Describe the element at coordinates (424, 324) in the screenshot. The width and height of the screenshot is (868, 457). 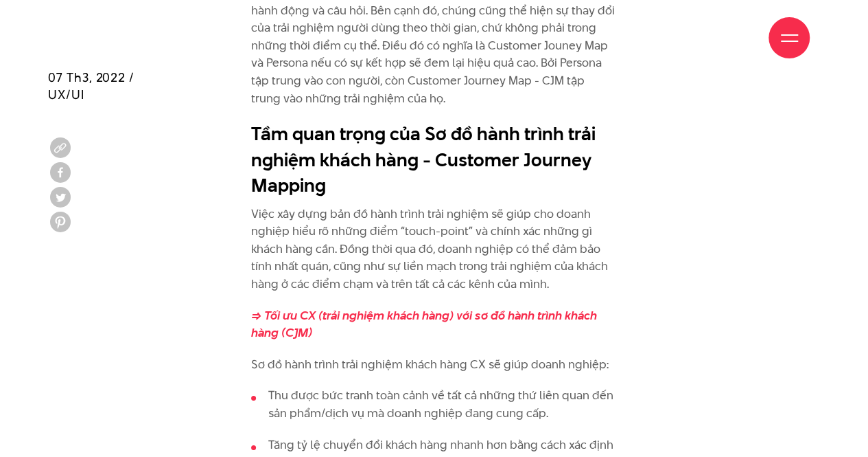
I see `strong: => Tối ưu CX (trải nghiệm khách hàng) với sơ đồ hành trình khách hàng (CJM)` at that location.